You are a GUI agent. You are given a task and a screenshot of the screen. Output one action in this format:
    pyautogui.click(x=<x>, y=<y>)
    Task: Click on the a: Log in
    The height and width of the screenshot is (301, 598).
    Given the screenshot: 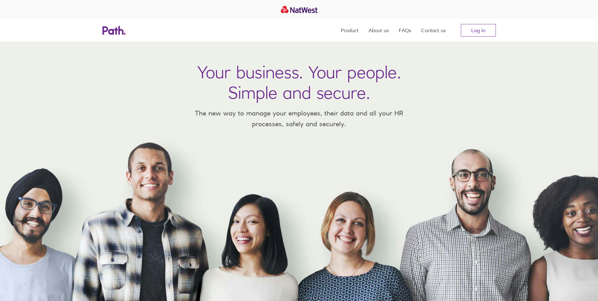 What is the action you would take?
    pyautogui.click(x=478, y=30)
    